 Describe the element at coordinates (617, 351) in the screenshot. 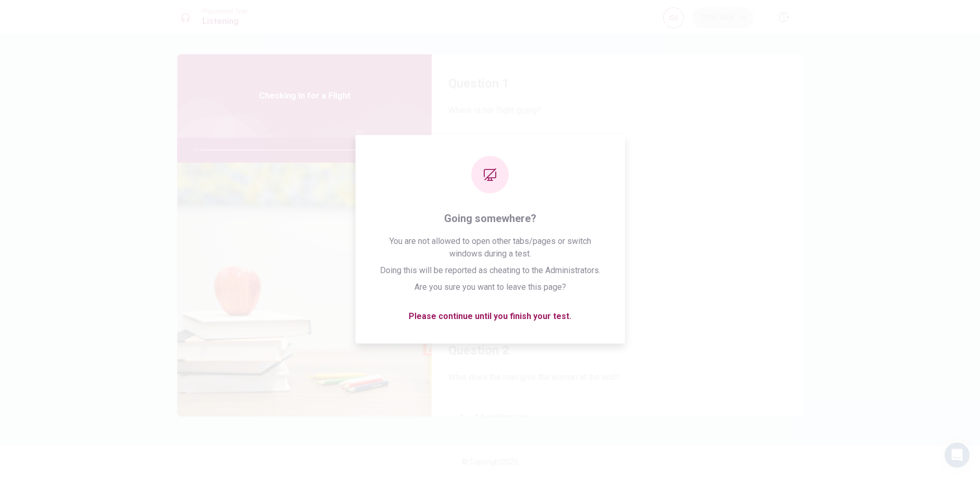

I see `h4: Question 2` at that location.